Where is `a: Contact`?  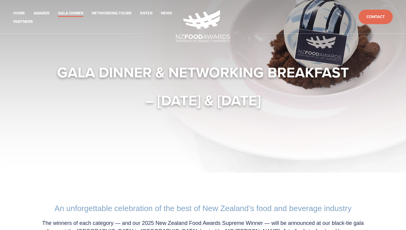 a: Contact is located at coordinates (375, 17).